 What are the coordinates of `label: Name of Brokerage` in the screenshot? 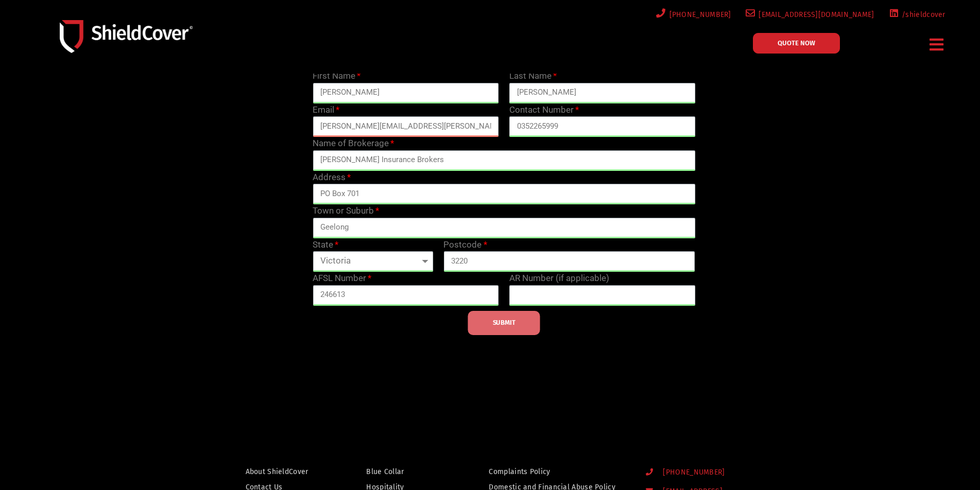 It's located at (353, 144).